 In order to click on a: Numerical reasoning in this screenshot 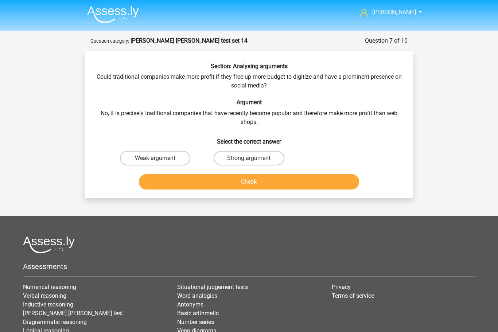, I will do `click(50, 287)`.